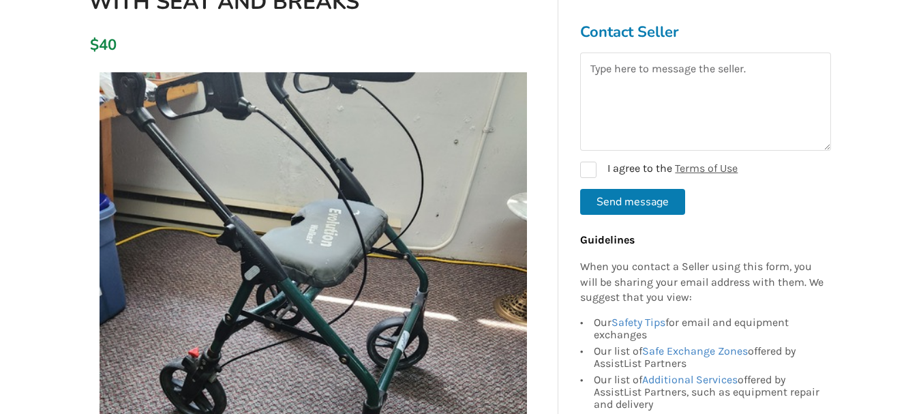 This screenshot has height=414, width=921. What do you see at coordinates (638, 322) in the screenshot?
I see `a: Safety Tips` at bounding box center [638, 322].